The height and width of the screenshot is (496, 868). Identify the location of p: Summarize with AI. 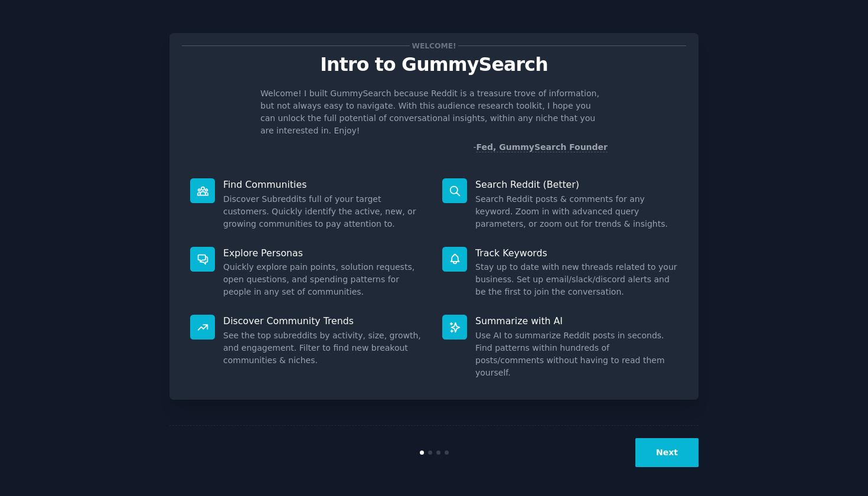
(576, 321).